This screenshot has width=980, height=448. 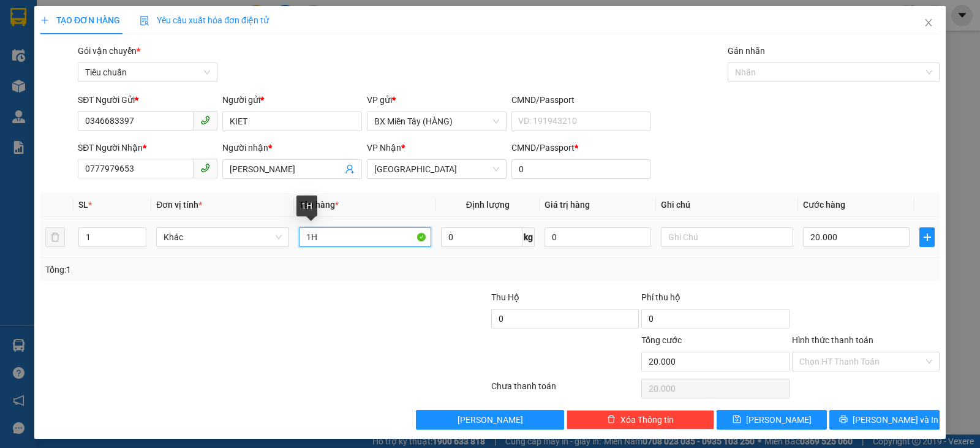 What do you see at coordinates (436, 100) in the screenshot?
I see `div: VP gửi` at bounding box center [436, 100].